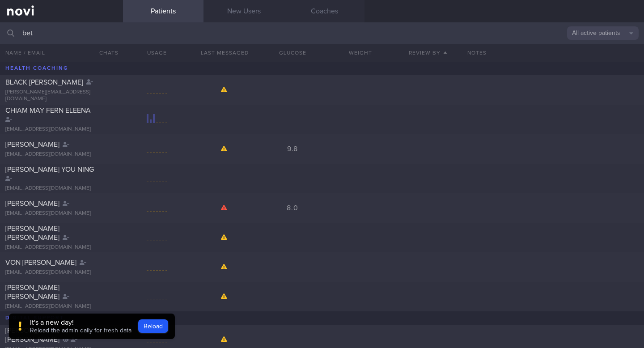  Describe the element at coordinates (292, 149) in the screenshot. I see `span: 9.8` at that location.